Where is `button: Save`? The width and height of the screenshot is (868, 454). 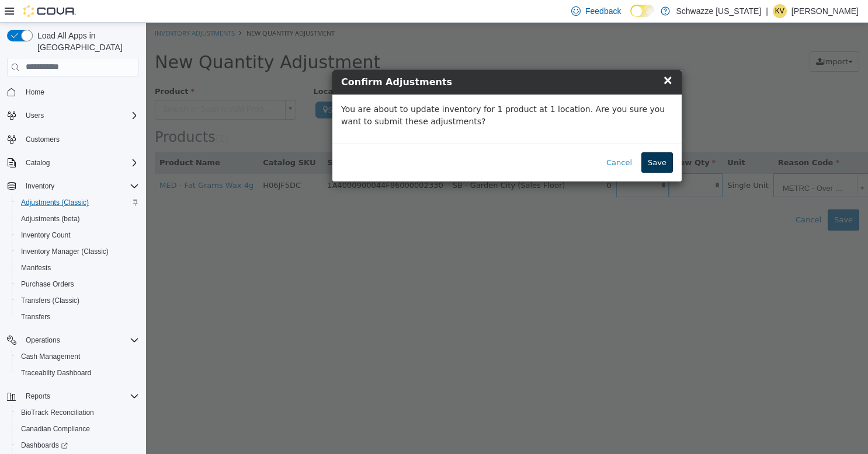
button: Save is located at coordinates (511, 140).